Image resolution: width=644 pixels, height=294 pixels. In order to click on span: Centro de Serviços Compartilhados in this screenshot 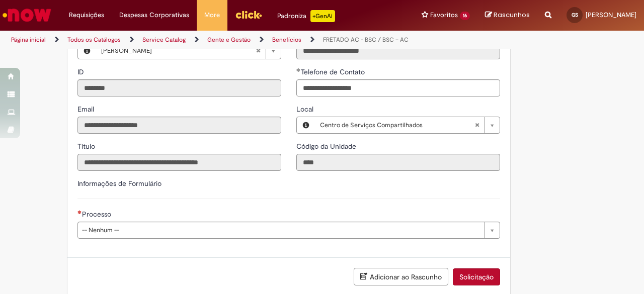, I will do `click(397, 125)`.